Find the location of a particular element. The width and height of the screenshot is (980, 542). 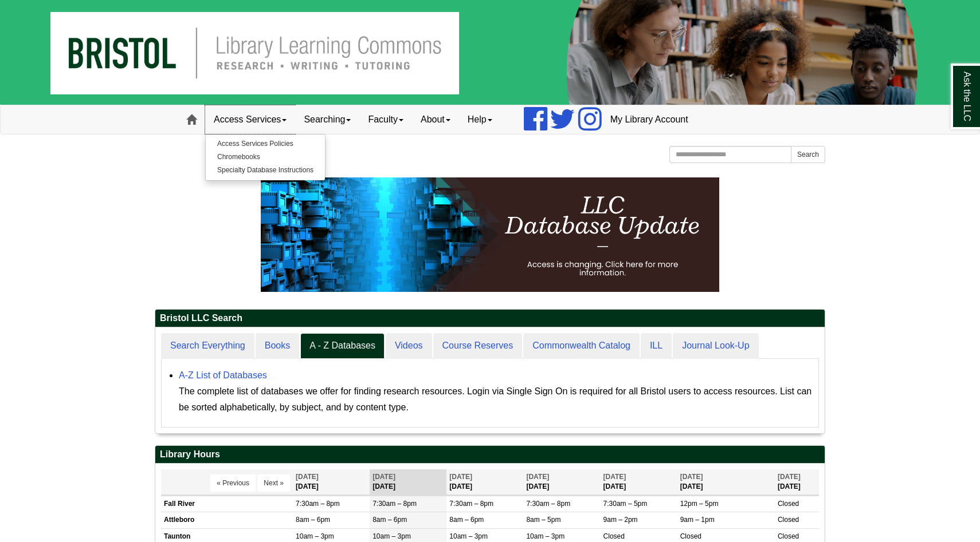

a: My Library Account is located at coordinates (650, 119).